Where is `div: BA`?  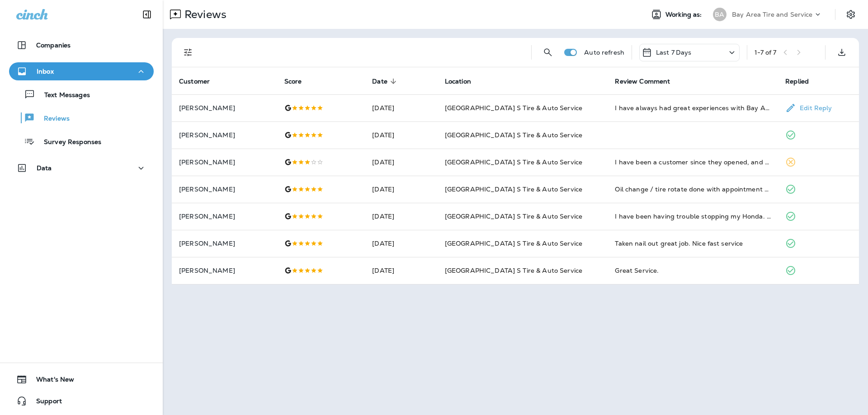 div: BA is located at coordinates (720, 15).